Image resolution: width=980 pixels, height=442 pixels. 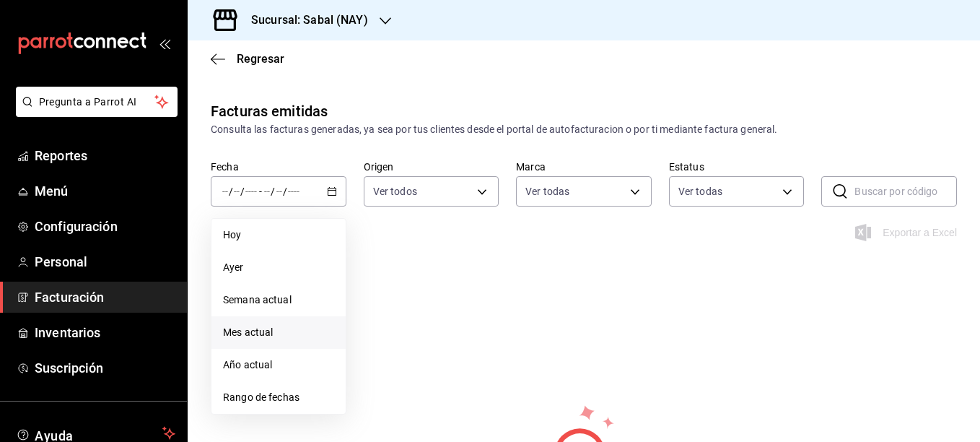 I want to click on span: Ayuda, so click(x=96, y=433).